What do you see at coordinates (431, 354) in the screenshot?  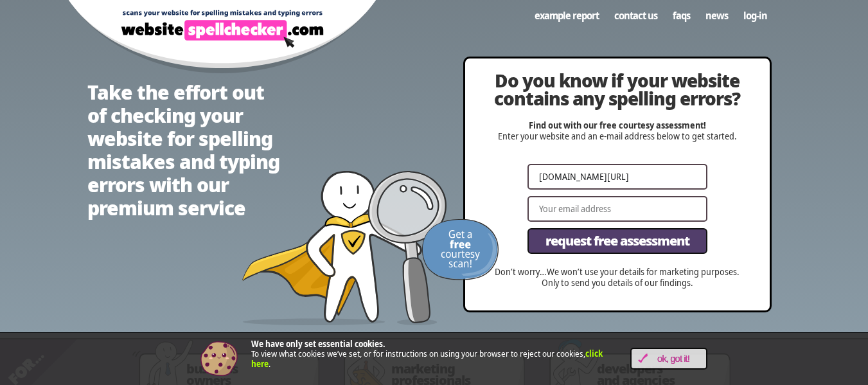 I see `p: To view what cookies we’ve set, or for instructions on using your browser to reject our cookies, .` at bounding box center [431, 354].